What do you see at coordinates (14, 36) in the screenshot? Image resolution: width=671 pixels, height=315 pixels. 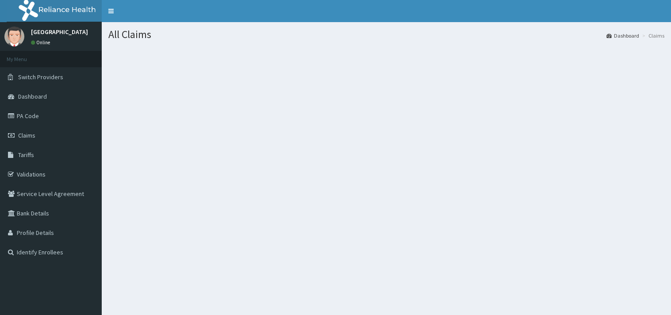 I see `img: User Image` at bounding box center [14, 36].